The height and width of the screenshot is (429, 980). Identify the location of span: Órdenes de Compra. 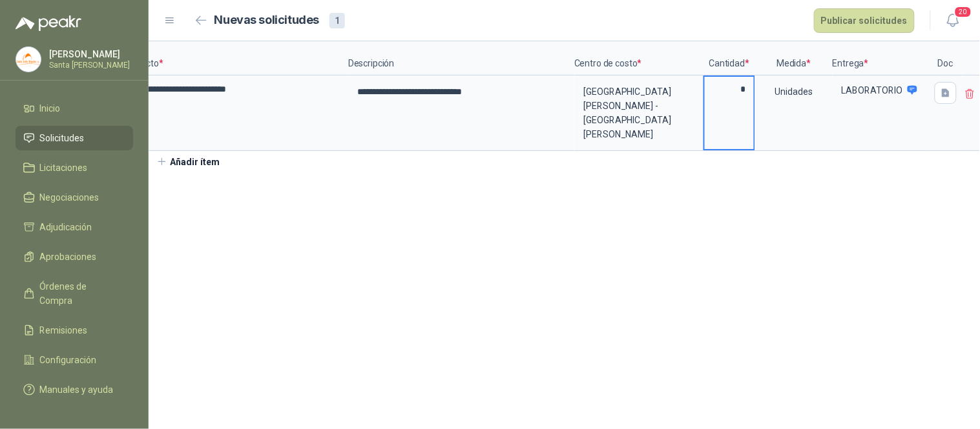
(80, 294).